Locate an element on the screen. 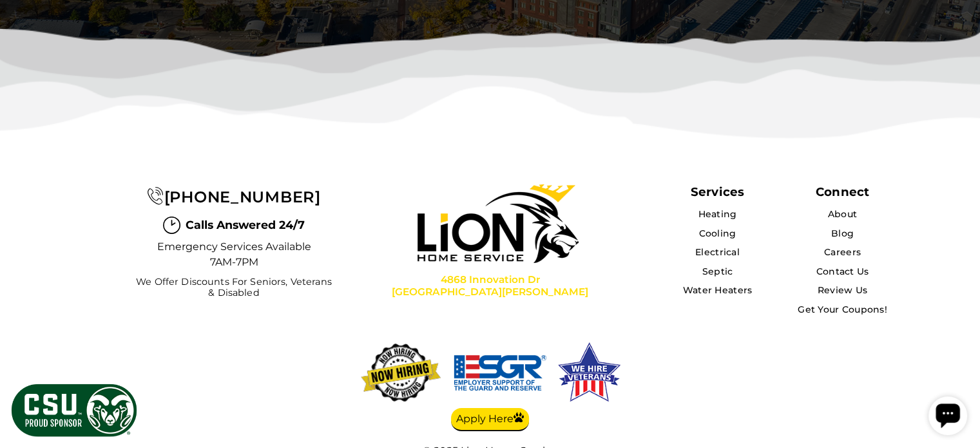 The height and width of the screenshot is (448, 980). a: Septic is located at coordinates (718, 271).